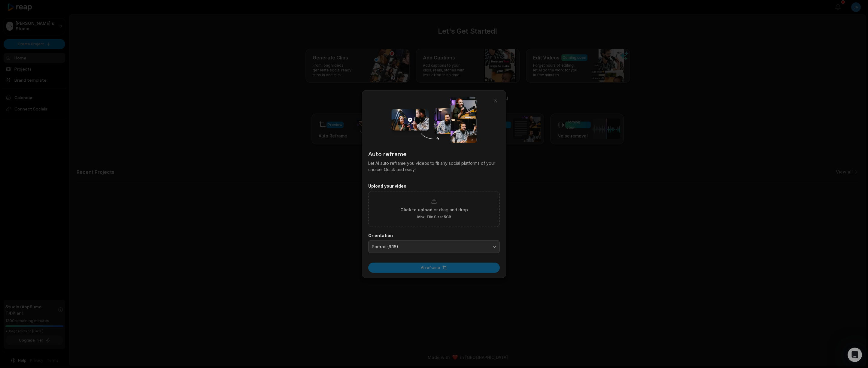 This screenshot has width=868, height=368. Describe the element at coordinates (434, 166) in the screenshot. I see `p: Let AI auto reframe you videos to fit any social platforms of your choice. Quick and easy!` at that location.